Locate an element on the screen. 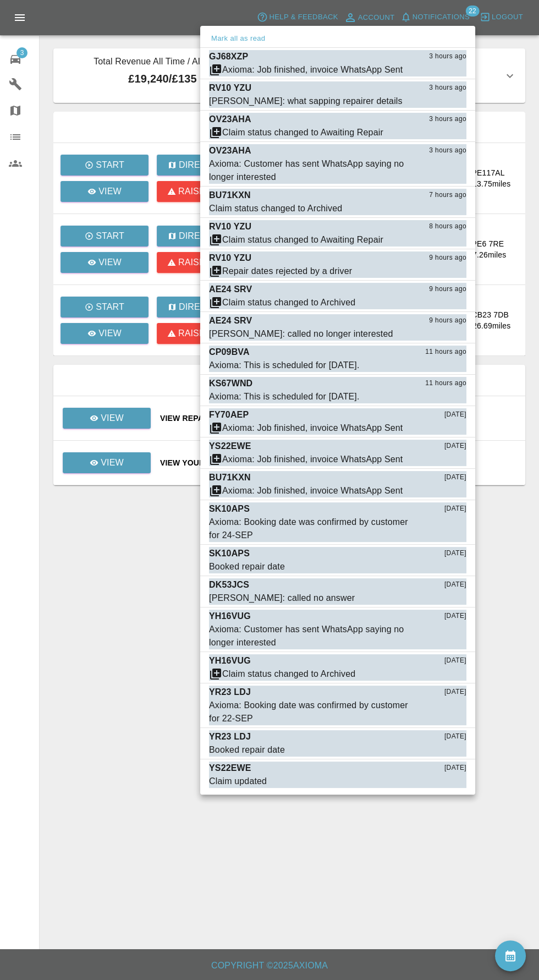  p: FY70AEP is located at coordinates (229, 415).